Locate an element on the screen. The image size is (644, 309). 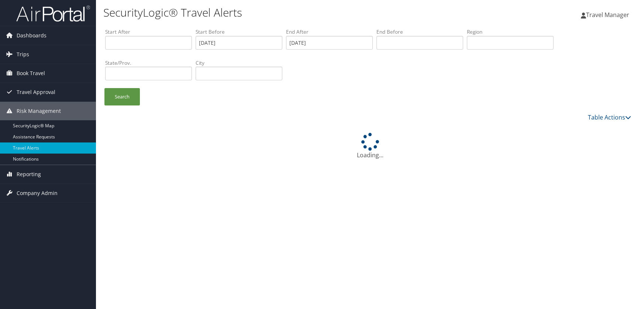
span: Company Admin is located at coordinates (37, 193).